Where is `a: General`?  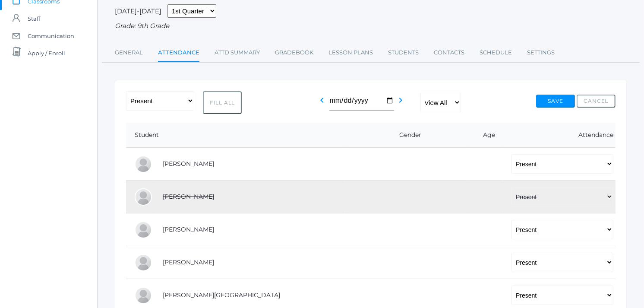
a: General is located at coordinates (129, 53).